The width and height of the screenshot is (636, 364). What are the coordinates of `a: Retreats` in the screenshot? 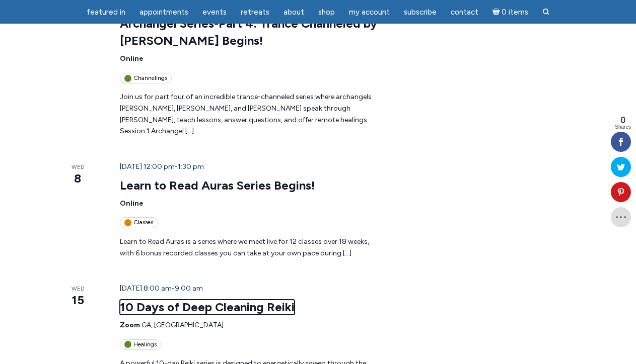 It's located at (255, 12).